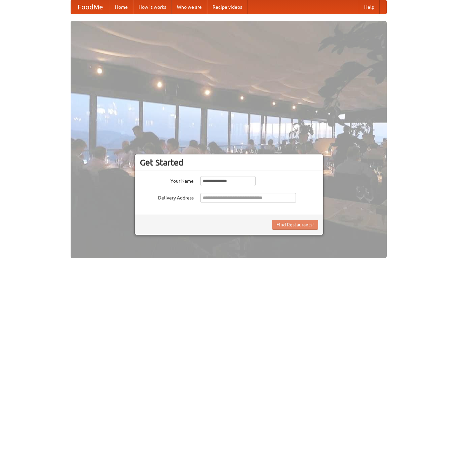  I want to click on a: Recipe videos, so click(228, 7).